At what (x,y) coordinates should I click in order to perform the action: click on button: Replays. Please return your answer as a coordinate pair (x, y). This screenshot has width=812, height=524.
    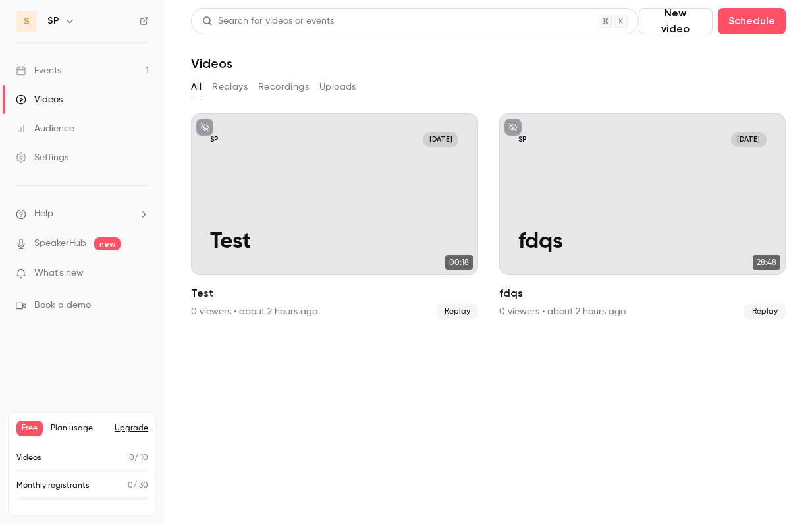
    Looking at the image, I should click on (230, 87).